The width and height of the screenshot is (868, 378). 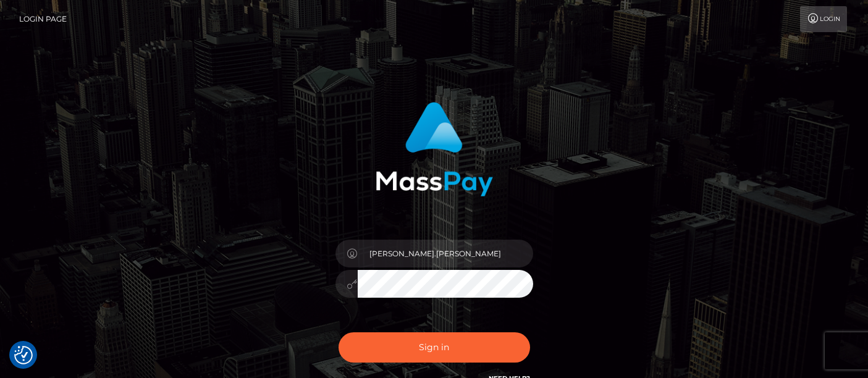 I want to click on button: Sign in, so click(x=434, y=347).